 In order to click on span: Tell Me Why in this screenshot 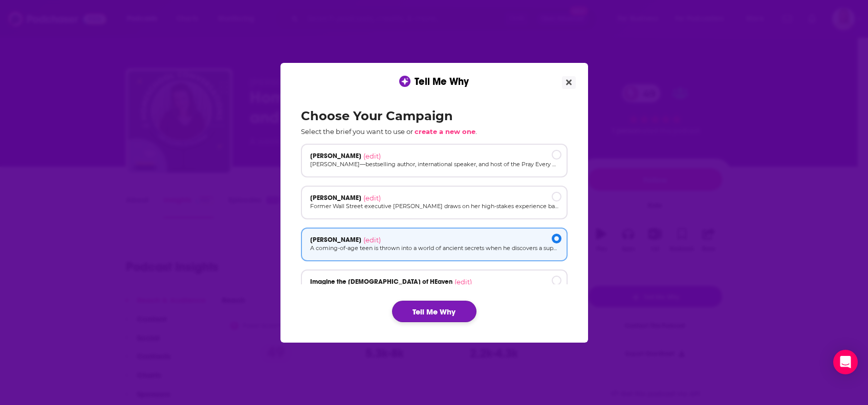, I will do `click(442, 81)`.